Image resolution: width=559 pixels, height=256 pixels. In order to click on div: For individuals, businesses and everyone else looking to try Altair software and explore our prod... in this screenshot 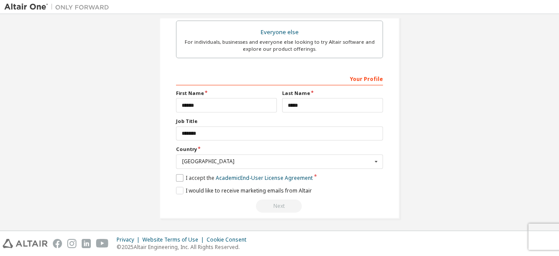, I will do `click(280, 45)`.